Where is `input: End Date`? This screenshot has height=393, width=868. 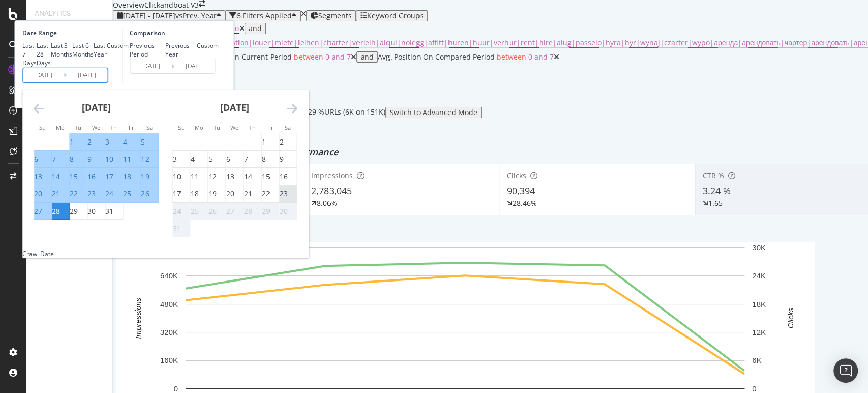 input: End Date is located at coordinates (87, 75).